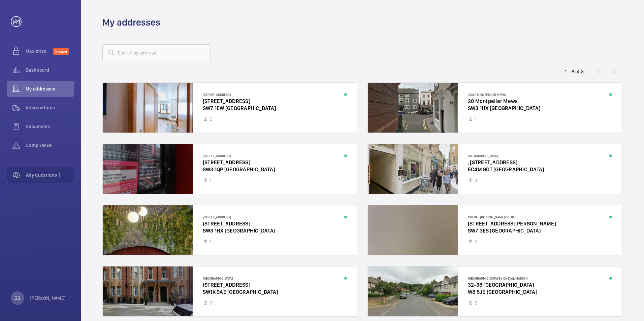 The image size is (644, 321). I want to click on span: Dashboard, so click(50, 70).